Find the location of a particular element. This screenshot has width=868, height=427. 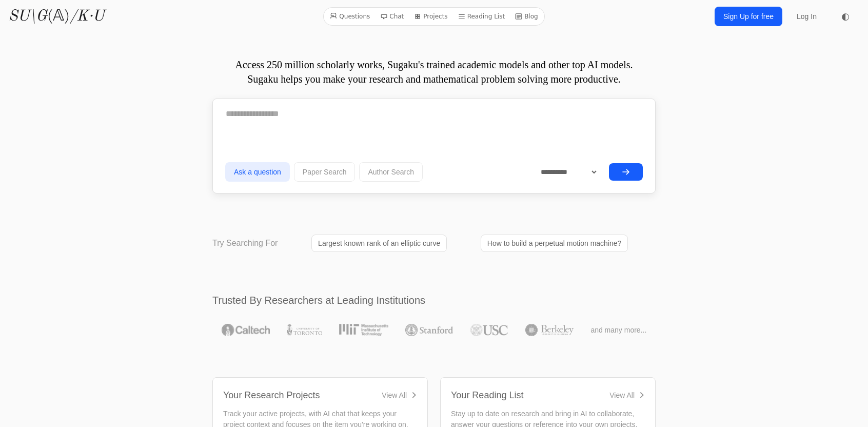

a: How to build a perpetual motion machine? is located at coordinates (554, 243).